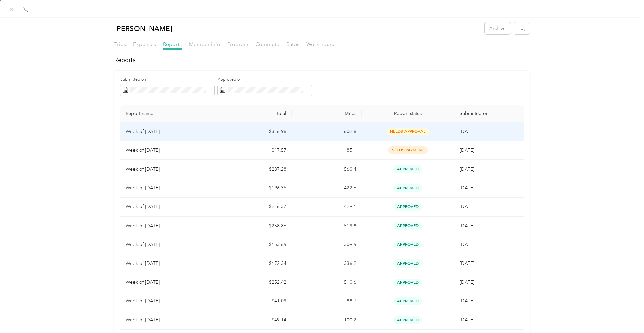  I want to click on td: 519.8, so click(326, 226).